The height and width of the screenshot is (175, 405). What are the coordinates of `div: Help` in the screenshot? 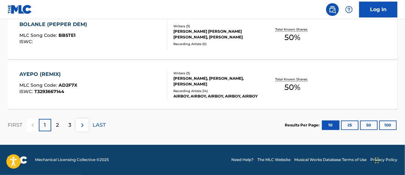 It's located at (349, 10).